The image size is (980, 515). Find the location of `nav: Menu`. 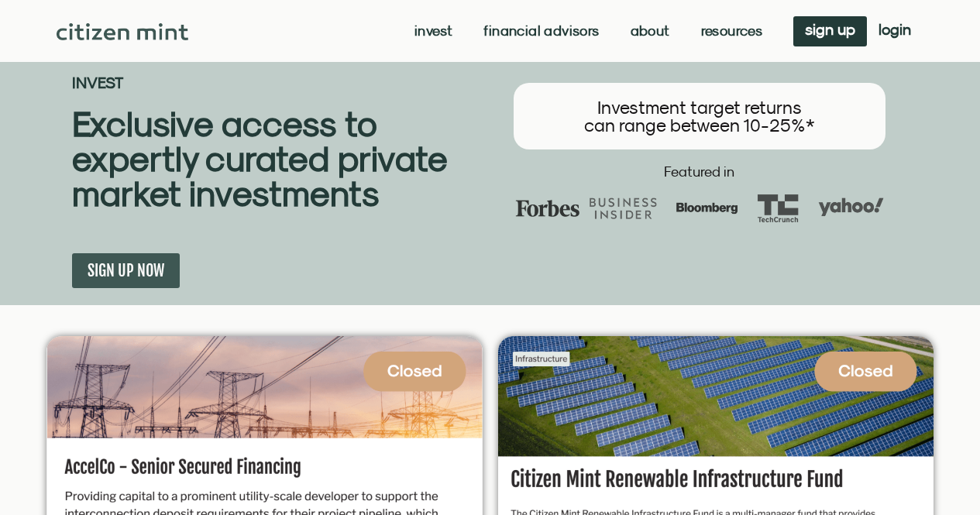

nav: Menu is located at coordinates (588, 31).